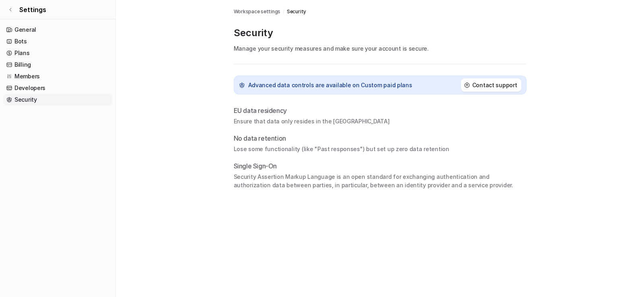 This screenshot has height=297, width=644. I want to click on a: General, so click(58, 29).